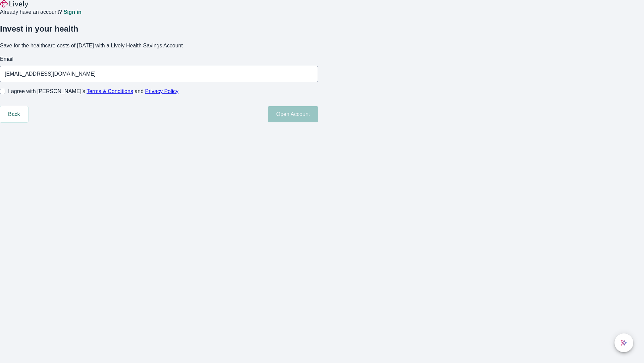 This screenshot has height=363, width=644. What do you see at coordinates (109, 91) in the screenshot?
I see `a: Terms & Conditions` at bounding box center [109, 91].